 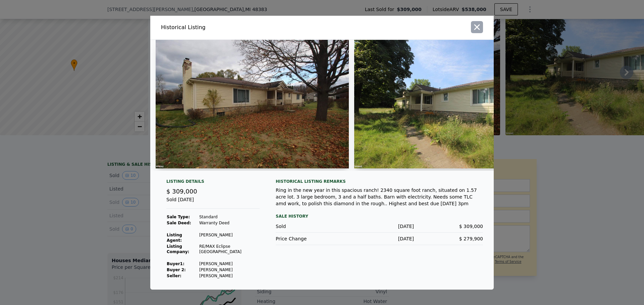 I want to click on strong: Seller :, so click(x=174, y=276).